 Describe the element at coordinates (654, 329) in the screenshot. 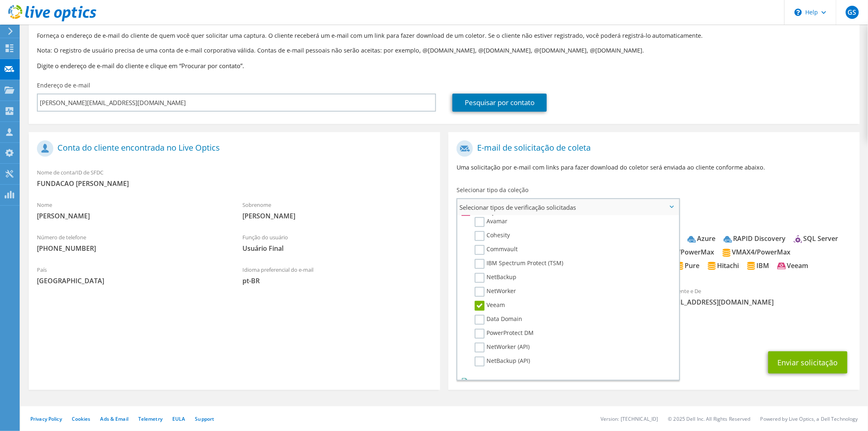

I see `div: CC e Responder para` at that location.